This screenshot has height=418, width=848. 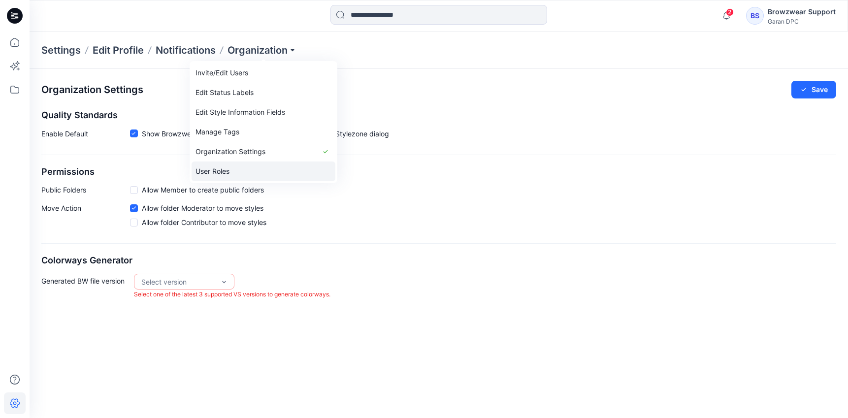 What do you see at coordinates (118, 50) in the screenshot?
I see `a: Edit Profile` at bounding box center [118, 50].